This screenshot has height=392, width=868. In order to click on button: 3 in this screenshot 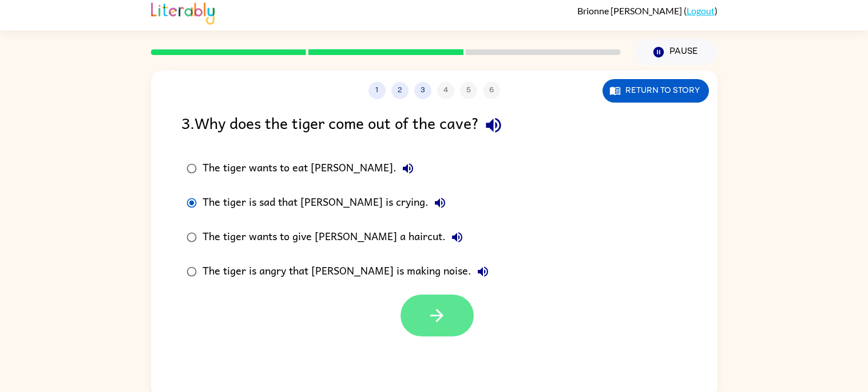, I will do `click(423, 90)`.